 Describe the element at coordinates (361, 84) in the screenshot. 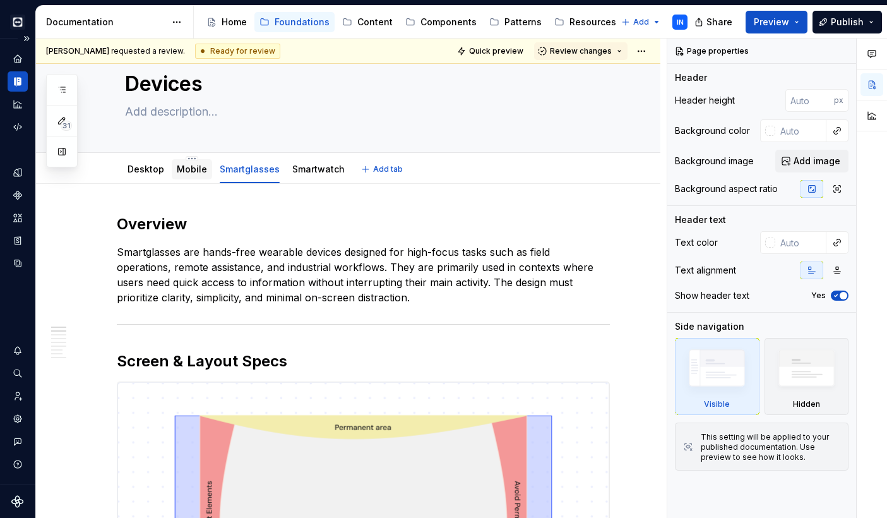

I see `textarea: Devices` at that location.